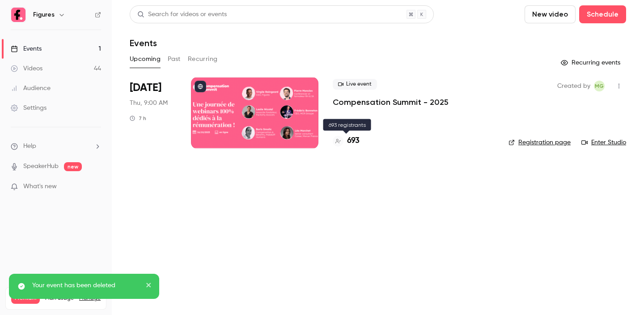  What do you see at coordinates (30, 146) in the screenshot?
I see `span: Help` at bounding box center [30, 146].